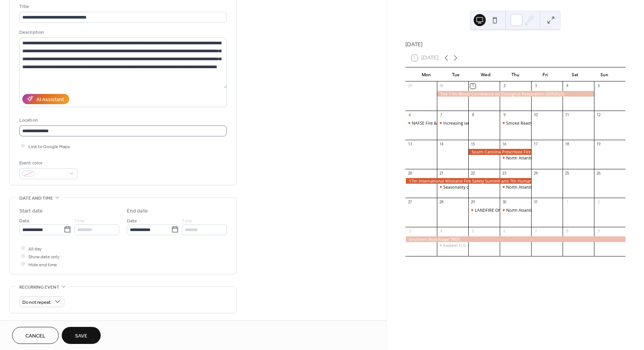 This screenshot has height=350, width=644. What do you see at coordinates (515, 75) in the screenshot?
I see `div: Thu` at bounding box center [515, 75].